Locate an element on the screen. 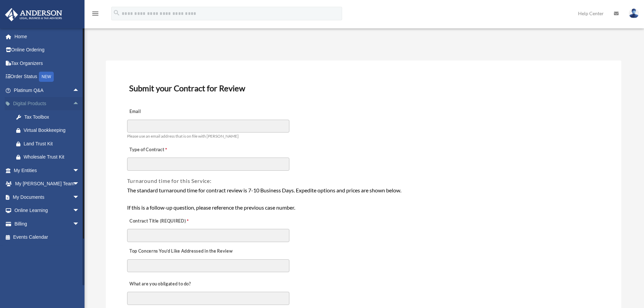  a: Land Trust Kit is located at coordinates (49, 144).